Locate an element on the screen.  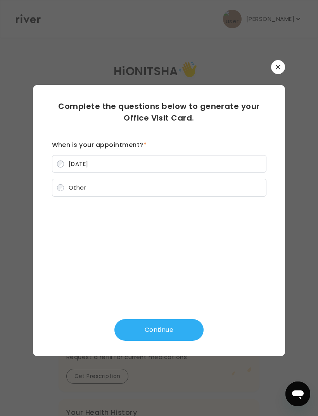
h2: Complete the questions below to generate your Office Visit Card. is located at coordinates (159, 112).